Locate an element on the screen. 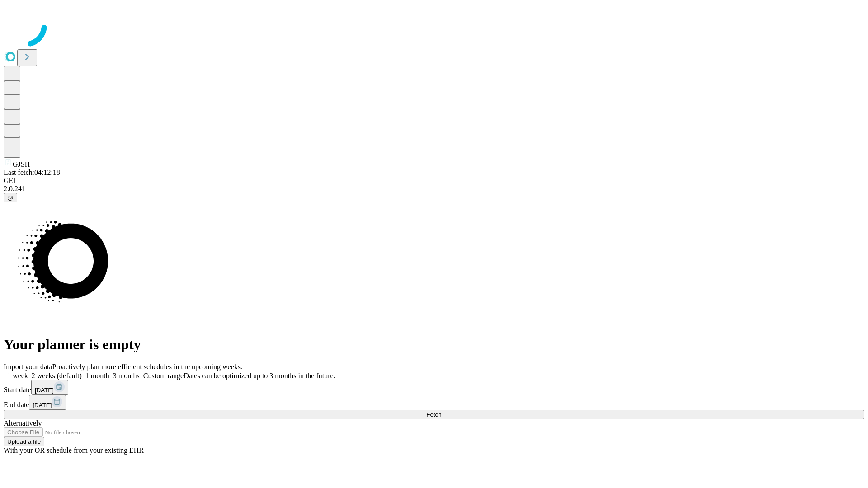 The width and height of the screenshot is (868, 488). button: Fetch is located at coordinates (434, 415).